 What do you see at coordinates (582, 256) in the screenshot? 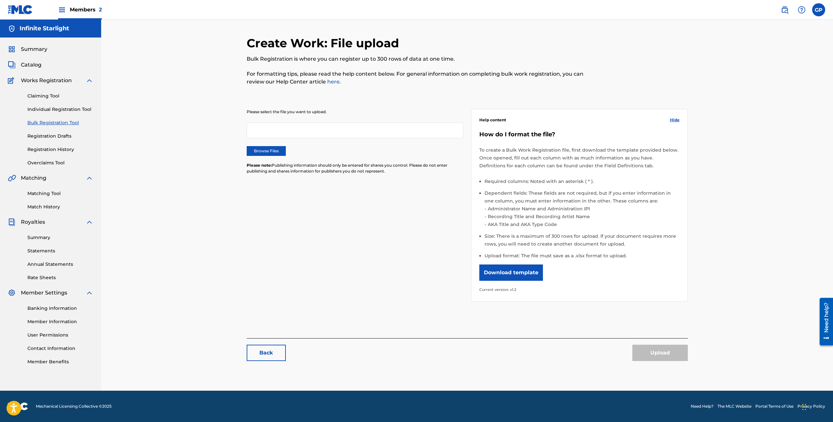
I see `li: Upload format: The file must save as a .xlsx format to upload.` at bounding box center [582, 256].